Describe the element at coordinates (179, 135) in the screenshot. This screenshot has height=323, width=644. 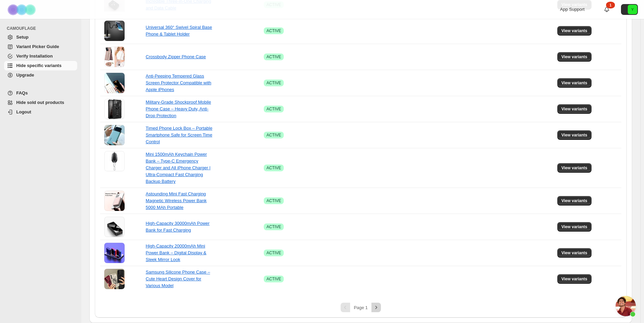
I see `a: Timed Phone Lock Box – Portable Smartphone Safe for Screen Time Control` at that location.